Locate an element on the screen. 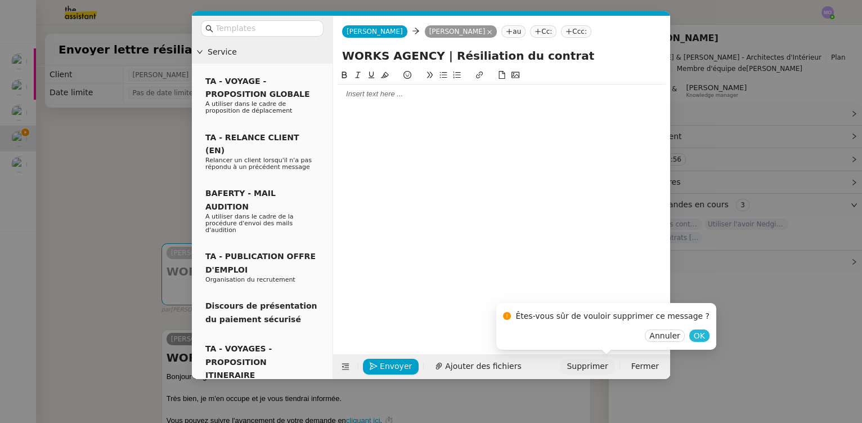 The height and width of the screenshot is (423, 862). button: Fermer is located at coordinates (645, 366).